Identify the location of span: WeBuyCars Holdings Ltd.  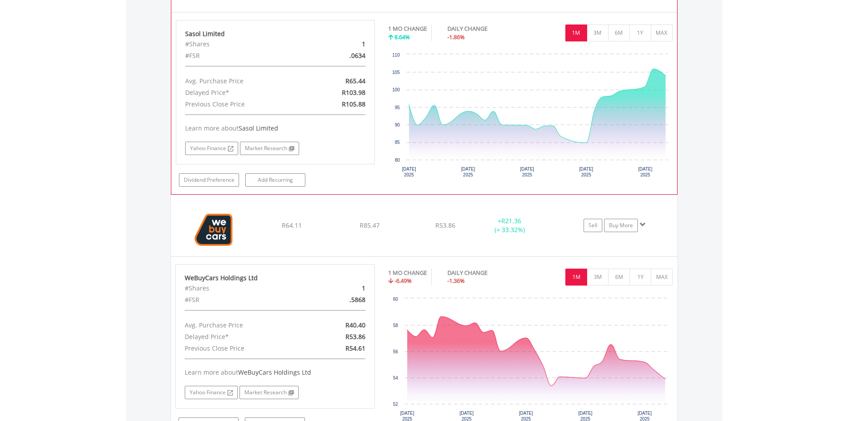
(275, 372).